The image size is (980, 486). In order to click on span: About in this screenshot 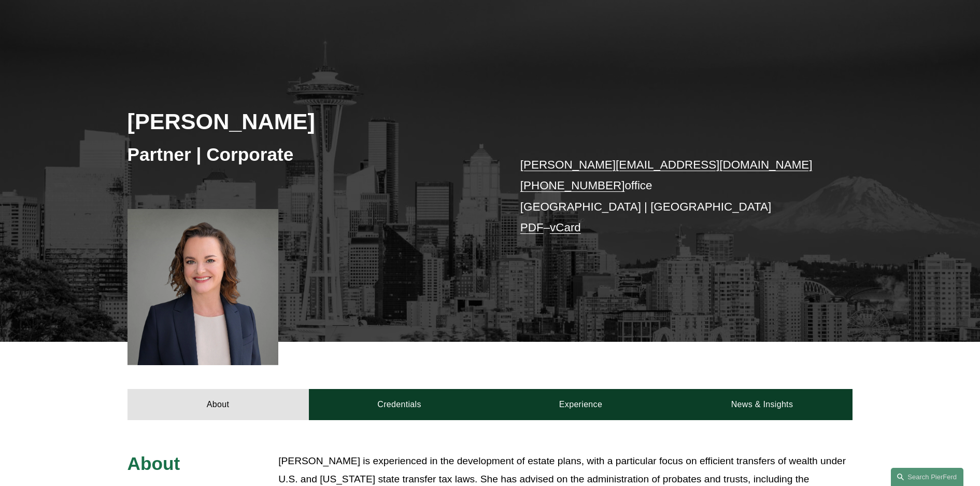, I will do `click(154, 463)`.